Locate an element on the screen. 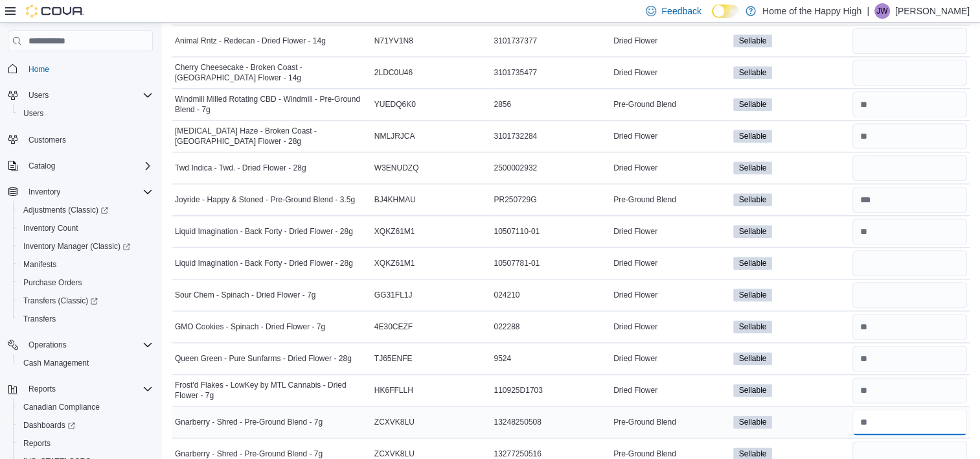  span: Customers is located at coordinates (48, 140).